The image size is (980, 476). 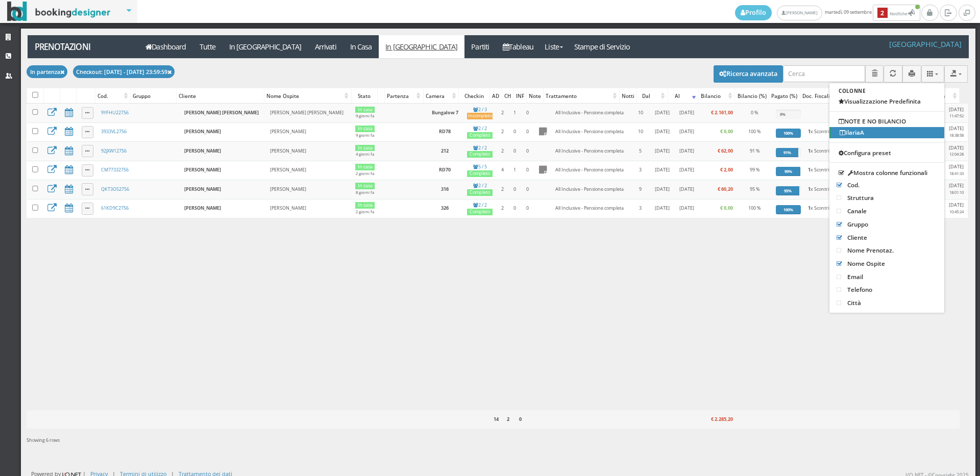 What do you see at coordinates (722, 112) in the screenshot?
I see `b: € 2.161,00` at bounding box center [722, 112].